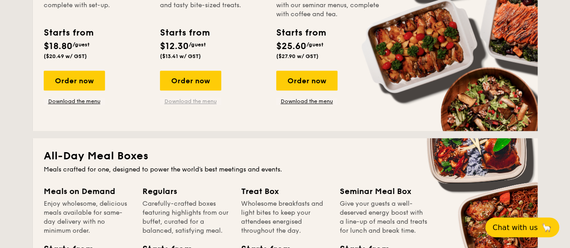  I want to click on span: $25.60, so click(291, 46).